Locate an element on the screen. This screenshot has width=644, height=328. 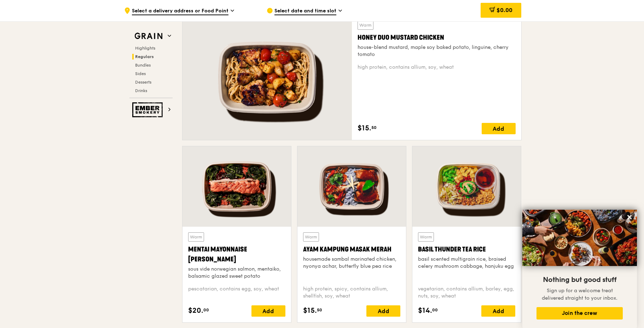
span: Select a delivery address or Food Point is located at coordinates (180, 11).